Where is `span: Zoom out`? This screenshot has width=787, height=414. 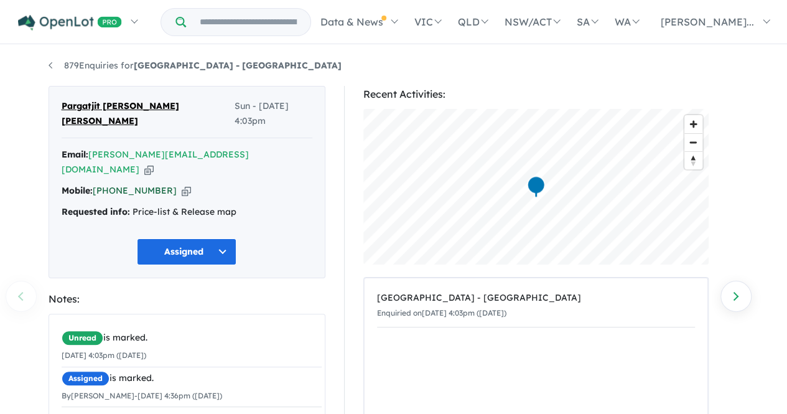 span: Zoom out is located at coordinates (693, 142).